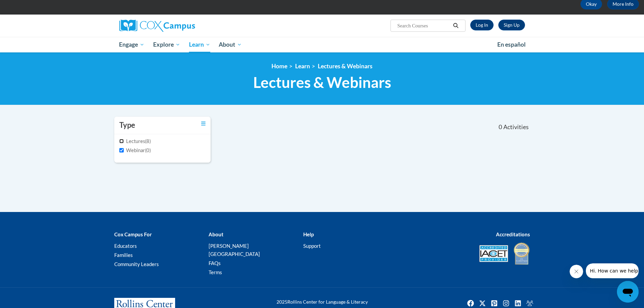  I want to click on a: Terms, so click(216, 272).